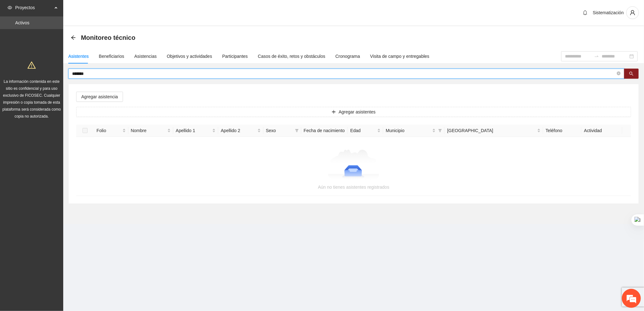 This screenshot has height=311, width=644. Describe the element at coordinates (62, 116) in the screenshot. I see `span: Estamos en línea.` at that location.